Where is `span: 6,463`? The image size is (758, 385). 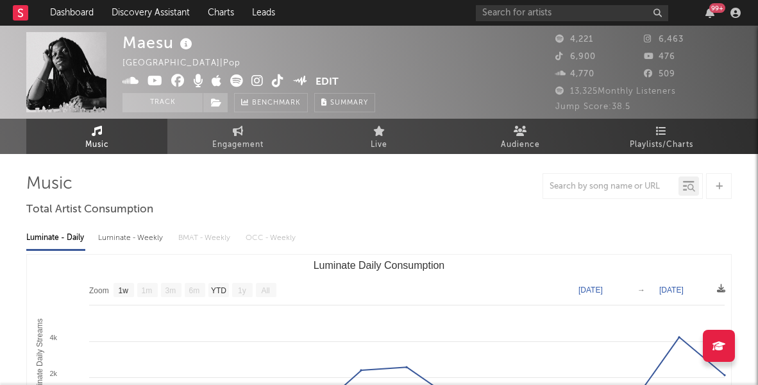 span: 6,463 is located at coordinates (663, 39).